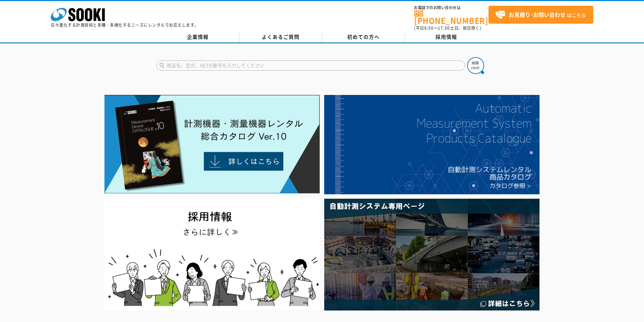 Image resolution: width=644 pixels, height=322 pixels. What do you see at coordinates (476, 66) in the screenshot?
I see `img: btn_search.png` at bounding box center [476, 66].